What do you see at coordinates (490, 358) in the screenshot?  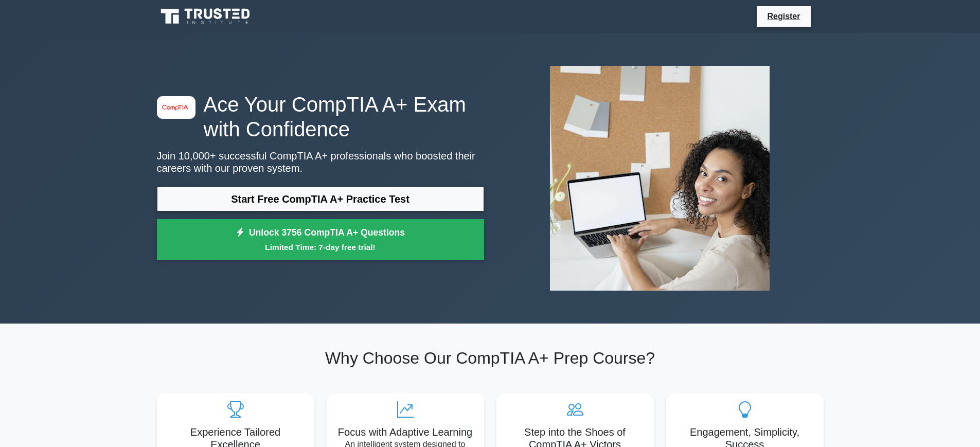 I see `h2: Why Choose Our CompTIA A+ Prep Course?` at bounding box center [490, 358].